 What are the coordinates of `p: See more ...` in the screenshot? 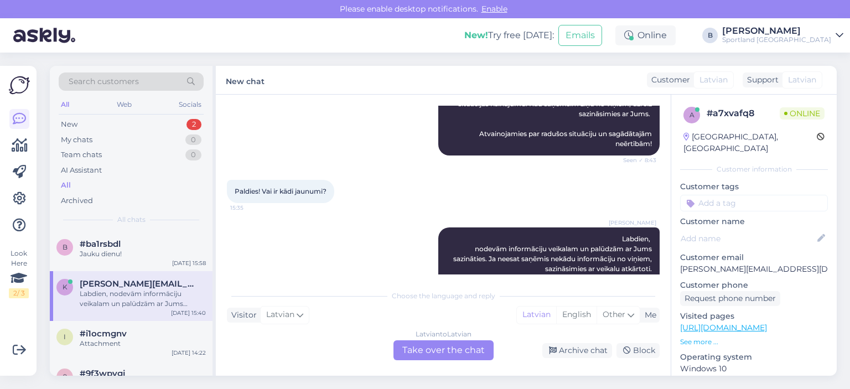 It's located at (753, 342).